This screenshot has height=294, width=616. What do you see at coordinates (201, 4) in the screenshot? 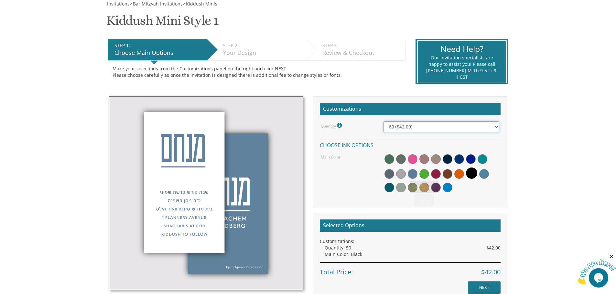
I see `a: Kiddush Minis` at bounding box center [201, 4].